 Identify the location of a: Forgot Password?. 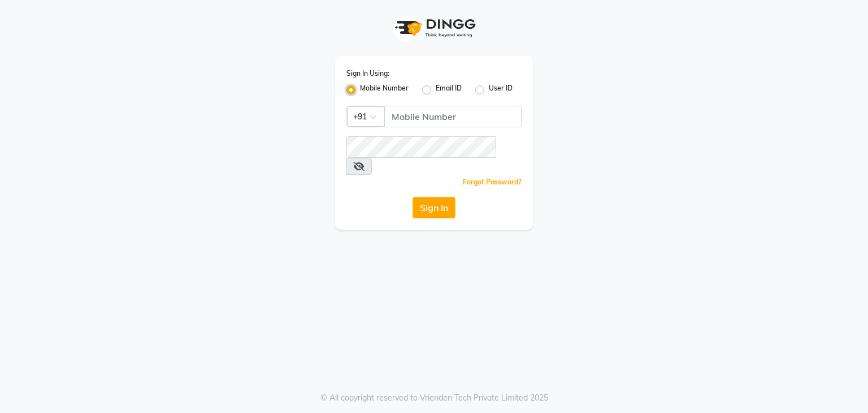
(492, 182).